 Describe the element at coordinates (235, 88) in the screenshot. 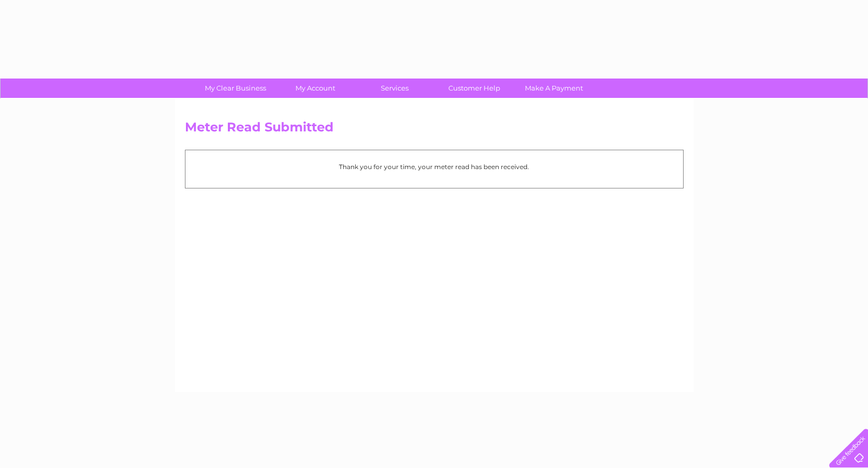

I see `a: My Clear Business` at that location.